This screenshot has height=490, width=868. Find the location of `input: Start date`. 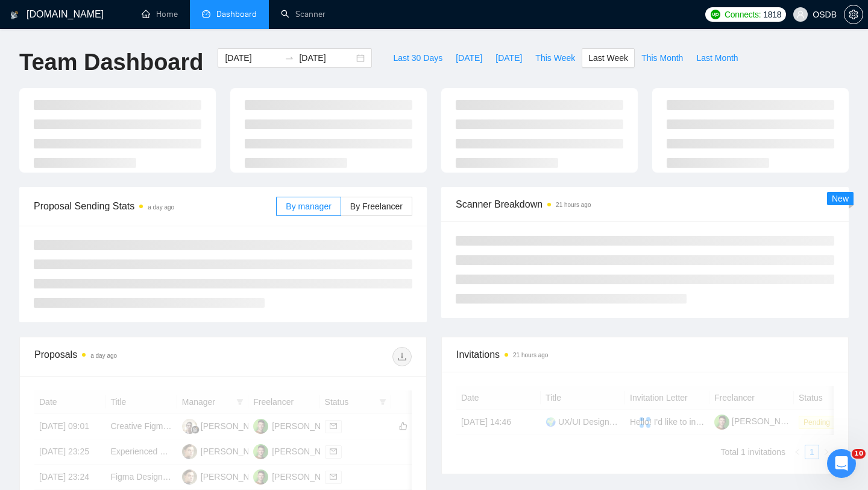

input: Start date is located at coordinates (252, 58).